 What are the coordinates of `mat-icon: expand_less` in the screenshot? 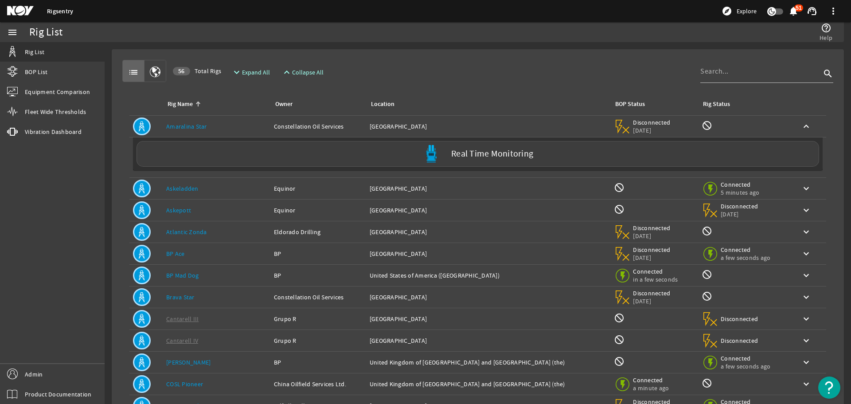 It's located at (285, 72).